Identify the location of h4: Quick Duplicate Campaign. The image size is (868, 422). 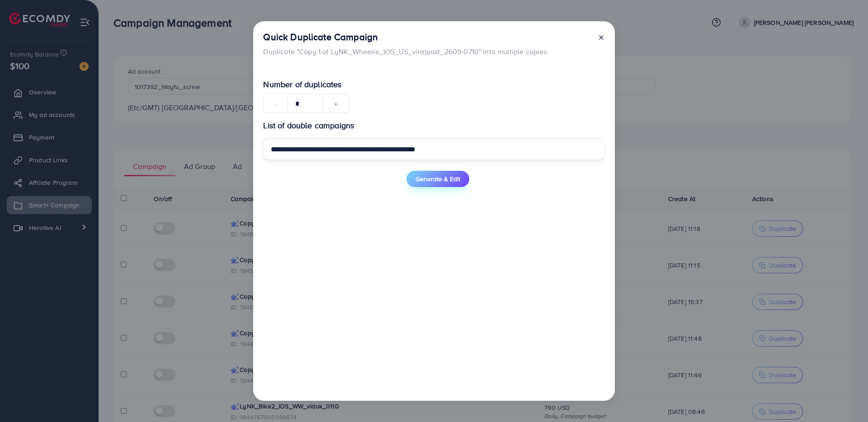
(406, 37).